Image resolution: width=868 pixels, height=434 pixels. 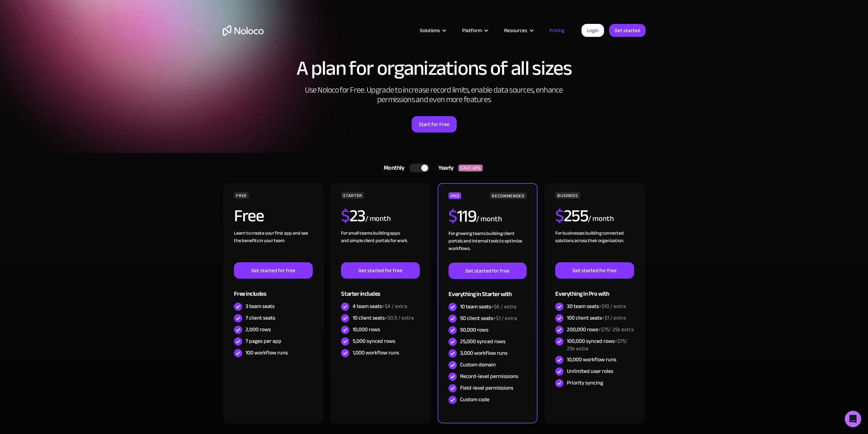 What do you see at coordinates (399, 318) in the screenshot?
I see `span: +$0.5 / extra` at bounding box center [399, 318].